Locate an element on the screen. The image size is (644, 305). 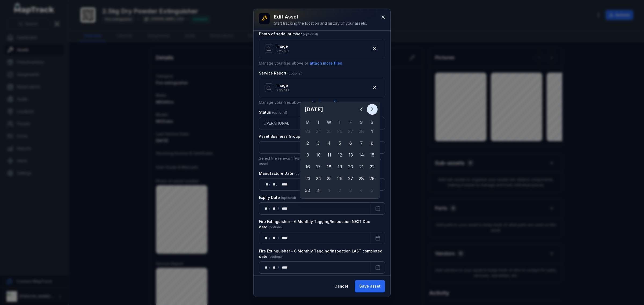
div: Thursday 2 April 2026 is located at coordinates (340, 190).